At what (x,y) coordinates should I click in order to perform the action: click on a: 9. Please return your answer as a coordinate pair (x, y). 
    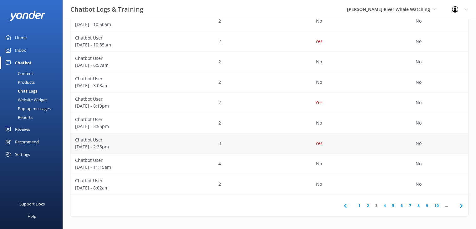
    Looking at the image, I should click on (427, 205).